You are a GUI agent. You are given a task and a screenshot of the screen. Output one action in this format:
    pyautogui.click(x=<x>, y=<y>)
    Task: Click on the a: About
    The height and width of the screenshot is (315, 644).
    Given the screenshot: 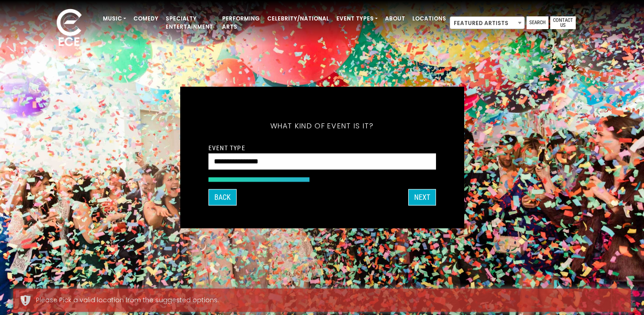 What is the action you would take?
    pyautogui.click(x=395, y=19)
    